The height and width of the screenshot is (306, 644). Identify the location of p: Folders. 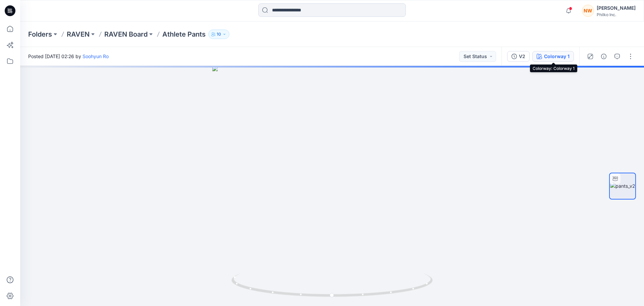
(40, 34).